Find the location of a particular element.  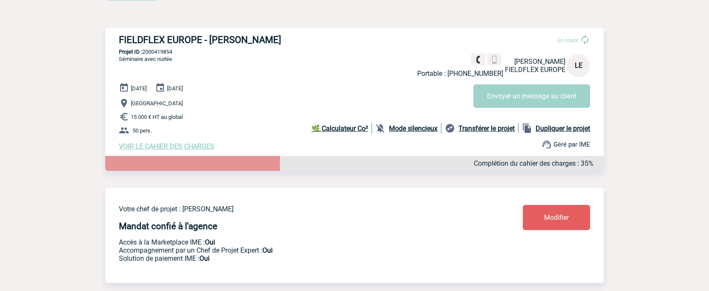

h4: Mandat confié à l'agence is located at coordinates (168, 226).